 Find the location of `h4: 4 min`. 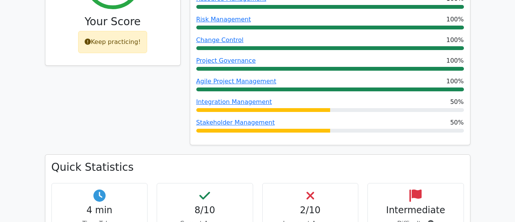

h4: 4 min is located at coordinates (100, 210).